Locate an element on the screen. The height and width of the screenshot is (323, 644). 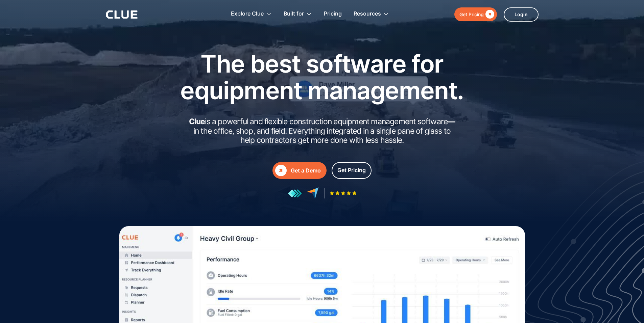
a: Get Pricing is located at coordinates (475, 14).